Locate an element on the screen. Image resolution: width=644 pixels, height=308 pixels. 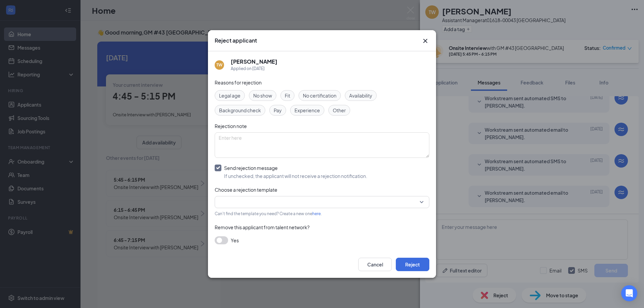
span: Availability is located at coordinates (361, 96).